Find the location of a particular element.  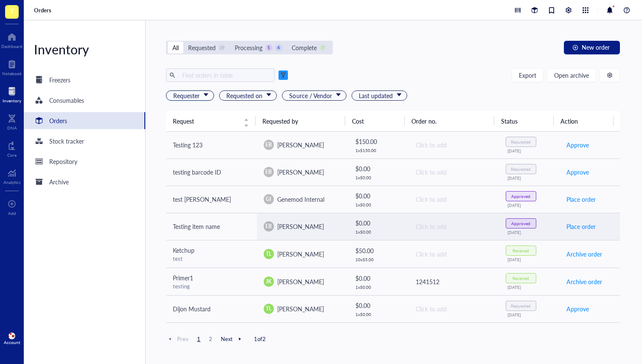

button: Open archive is located at coordinates (572, 75).